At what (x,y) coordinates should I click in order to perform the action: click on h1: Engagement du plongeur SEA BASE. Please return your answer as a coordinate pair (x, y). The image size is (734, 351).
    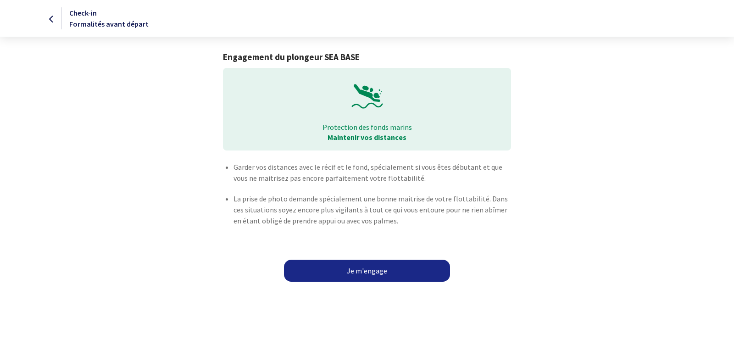
    Looking at the image, I should click on (367, 57).